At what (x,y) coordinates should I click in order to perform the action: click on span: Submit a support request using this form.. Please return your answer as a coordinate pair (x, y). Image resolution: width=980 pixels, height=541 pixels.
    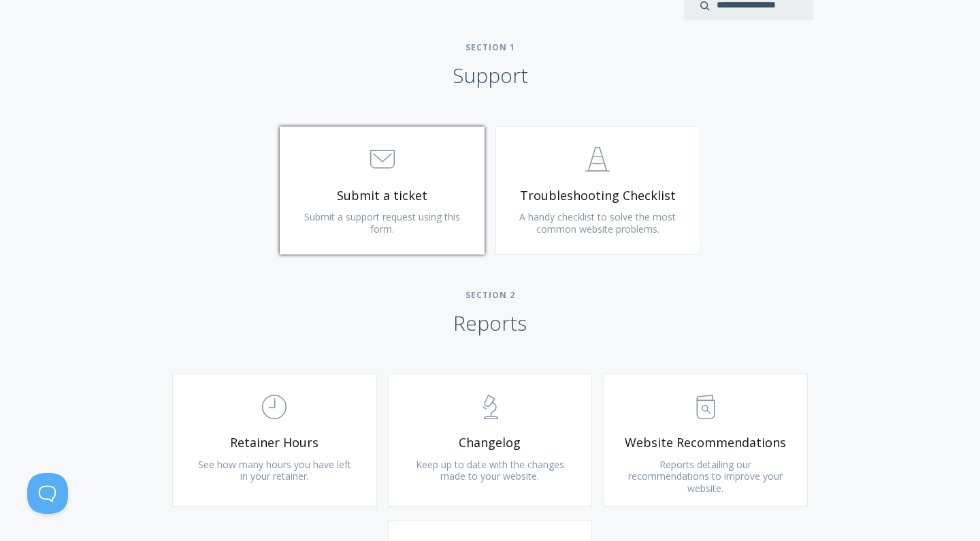
    Looking at the image, I should click on (382, 222).